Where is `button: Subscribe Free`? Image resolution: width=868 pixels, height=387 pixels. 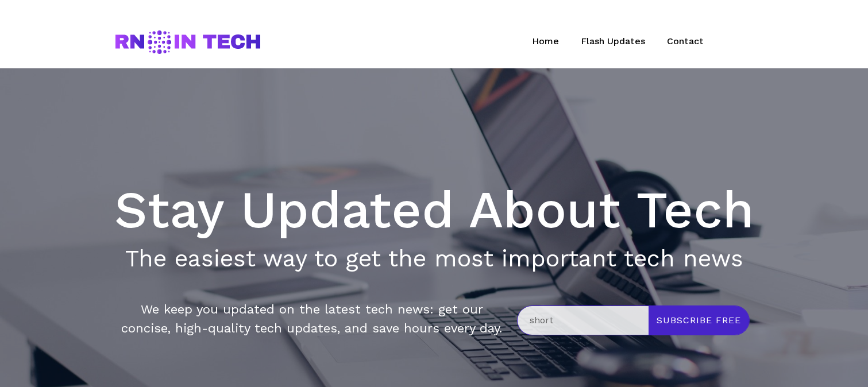 button: Subscribe Free is located at coordinates (699, 320).